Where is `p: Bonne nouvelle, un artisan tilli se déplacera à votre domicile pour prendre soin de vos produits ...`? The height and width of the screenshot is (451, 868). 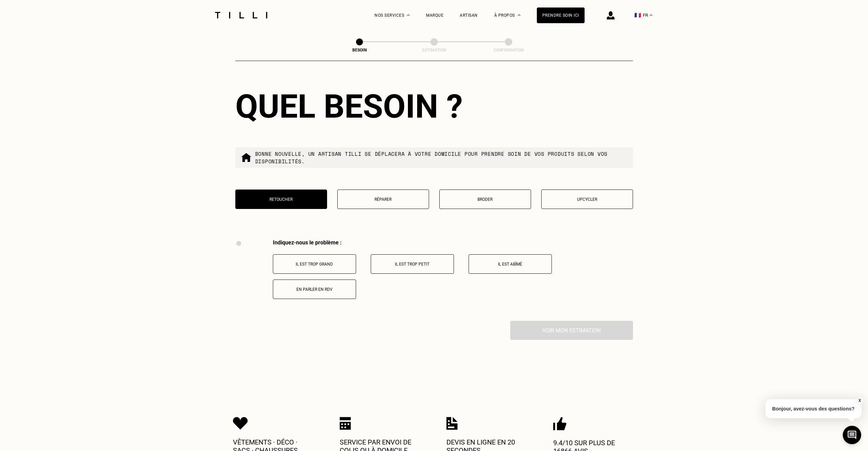
p: Bonne nouvelle, un artisan tilli se déplacera à votre domicile pour prendre soin de vos produits ... is located at coordinates (441, 157).